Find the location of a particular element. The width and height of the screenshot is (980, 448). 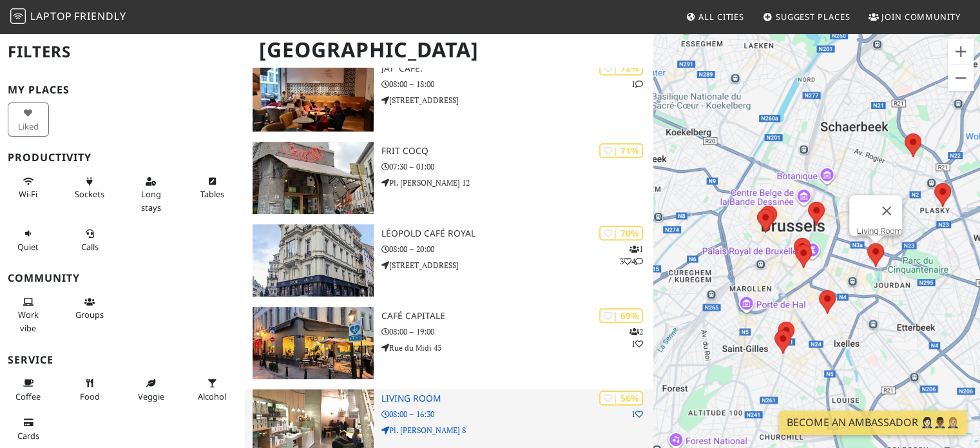

span: Laptop is located at coordinates (51, 16).